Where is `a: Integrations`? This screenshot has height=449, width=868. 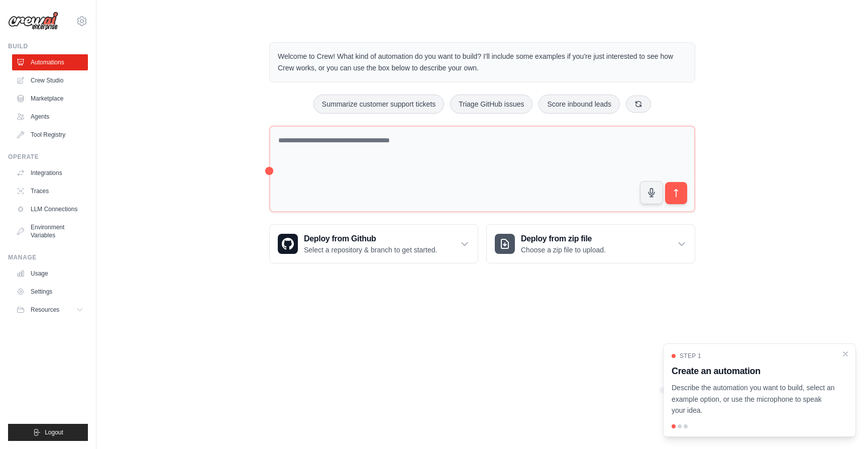 a: Integrations is located at coordinates (50, 173).